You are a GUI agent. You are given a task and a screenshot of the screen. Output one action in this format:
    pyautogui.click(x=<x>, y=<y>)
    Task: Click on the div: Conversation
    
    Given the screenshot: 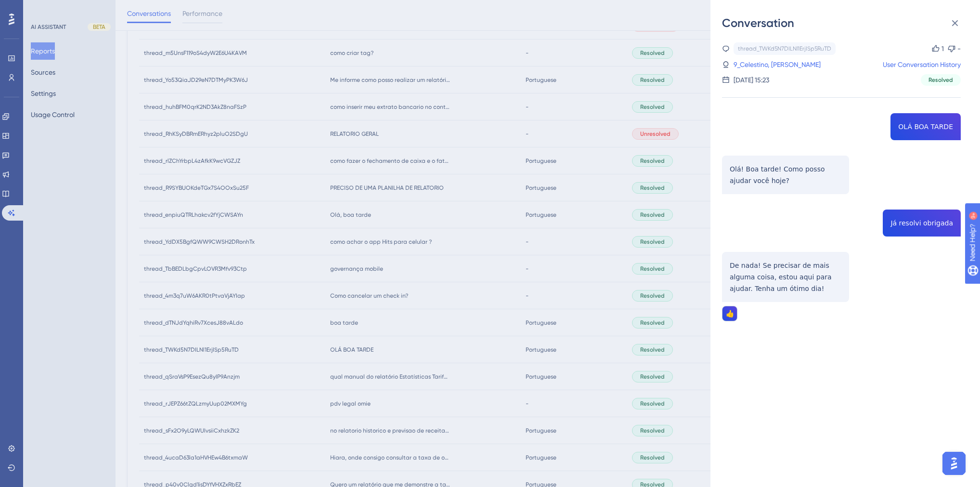 What is the action you would take?
    pyautogui.click(x=845, y=23)
    